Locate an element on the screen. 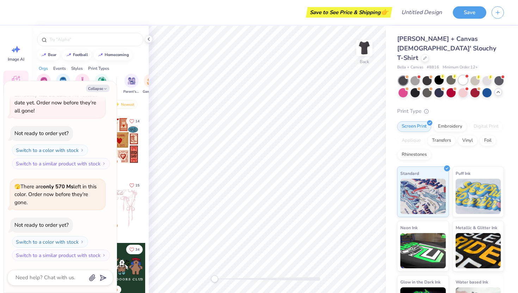 This screenshot has height=293, width=518. span: 34 is located at coordinates (137, 250).